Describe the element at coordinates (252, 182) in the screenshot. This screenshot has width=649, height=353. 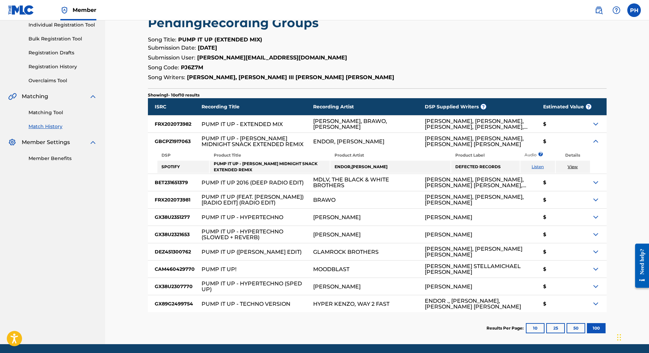
I see `div: PUMP IT UP 2016 (DEEP RADIO EDIT)` at that location.